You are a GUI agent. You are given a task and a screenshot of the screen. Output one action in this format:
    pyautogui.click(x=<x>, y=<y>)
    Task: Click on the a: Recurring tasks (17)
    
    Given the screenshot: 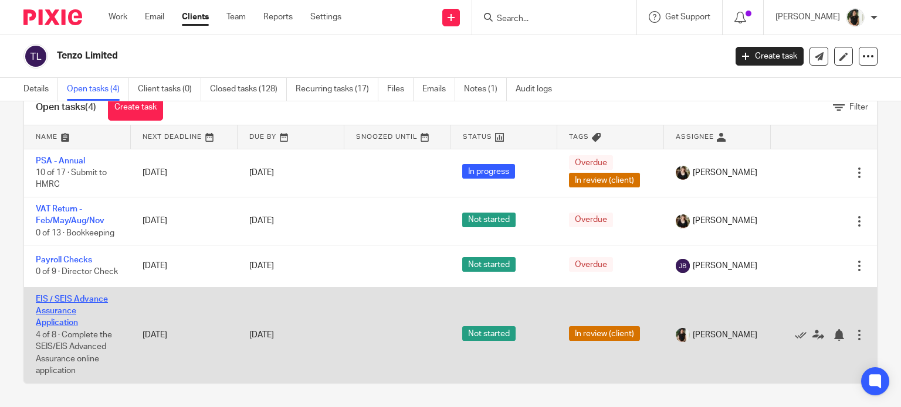 What is the action you would take?
    pyautogui.click(x=337, y=89)
    